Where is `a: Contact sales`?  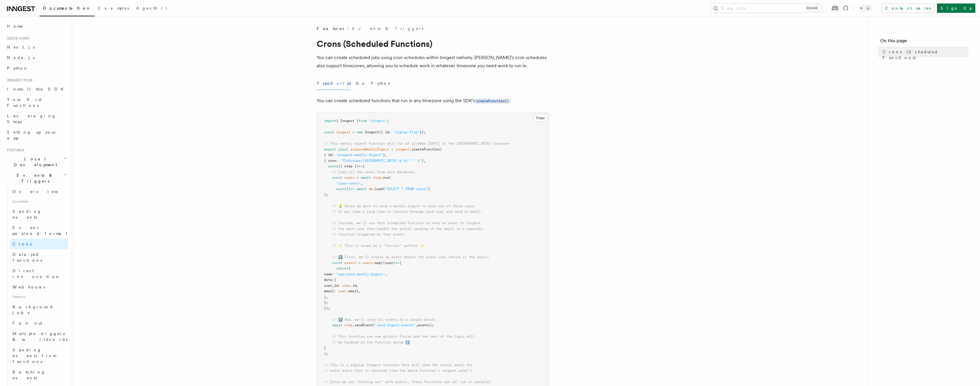 a: Contact sales is located at coordinates (908, 9).